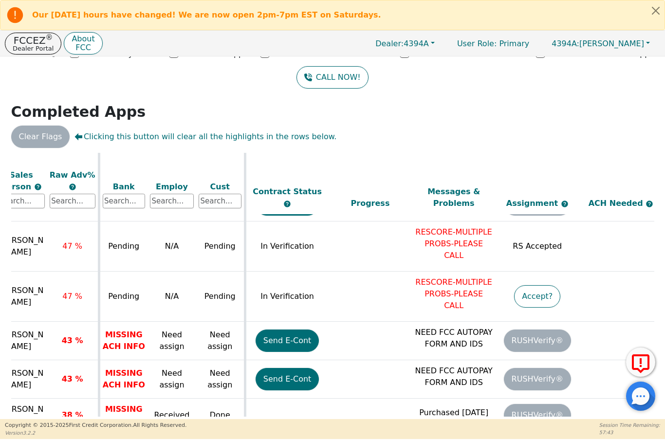 The width and height of the screenshot is (665, 440). What do you see at coordinates (477, 43) in the screenshot?
I see `span: User Role :` at bounding box center [477, 43].